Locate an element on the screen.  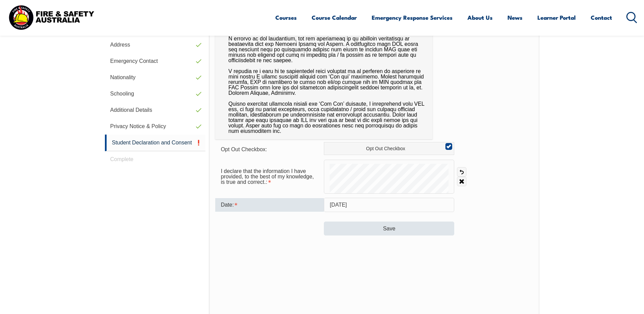
a: Nationality is located at coordinates (155, 78).